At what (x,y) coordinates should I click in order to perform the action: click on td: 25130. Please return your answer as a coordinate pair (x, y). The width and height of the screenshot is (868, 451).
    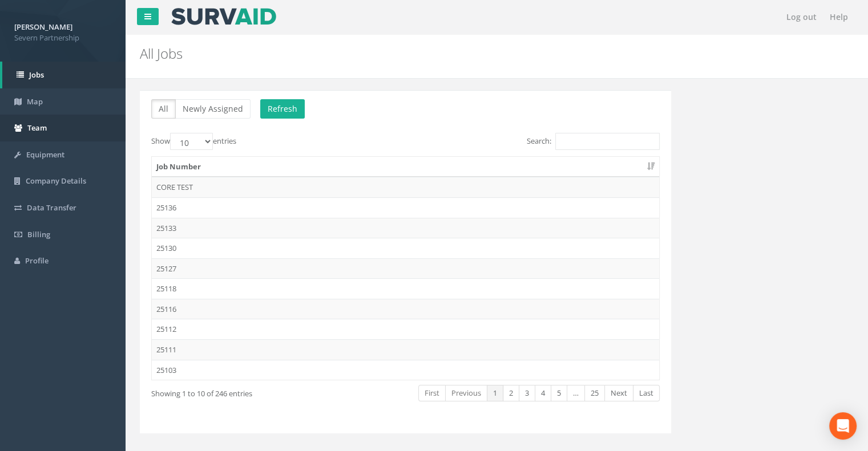
    Looking at the image, I should click on (405, 248).